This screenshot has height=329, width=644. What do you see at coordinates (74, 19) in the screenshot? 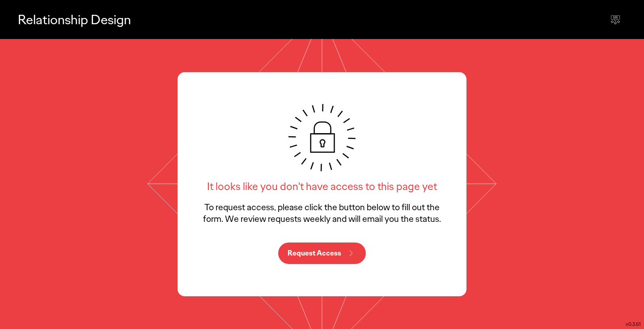
I see `p: Relationship Design` at bounding box center [74, 19].